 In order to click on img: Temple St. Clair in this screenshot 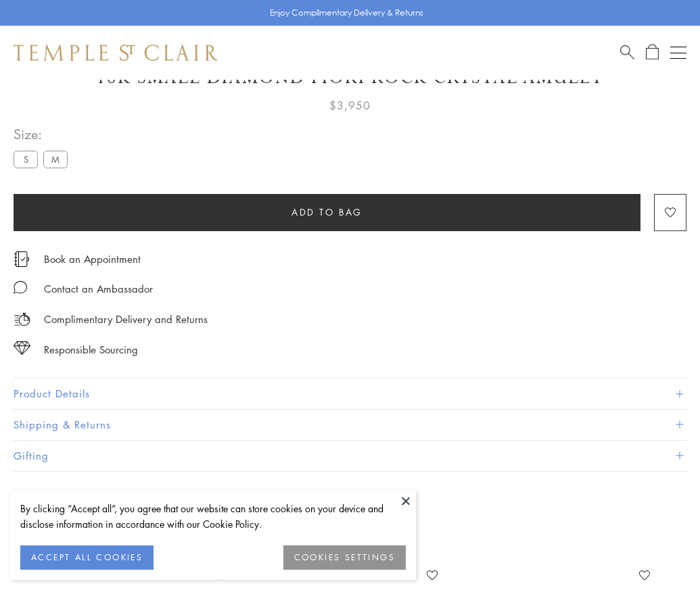, I will do `click(116, 53)`.